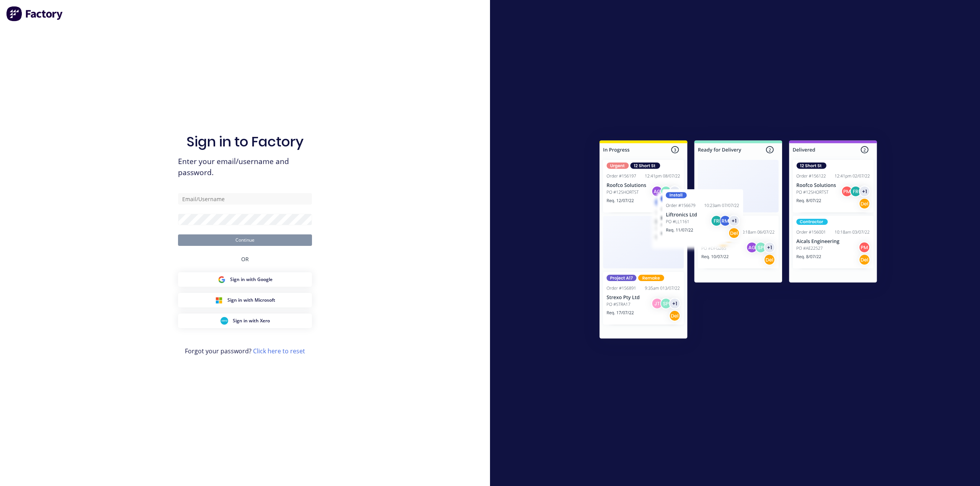 The width and height of the screenshot is (980, 486). I want to click on img: Microsoft Sign in, so click(219, 300).